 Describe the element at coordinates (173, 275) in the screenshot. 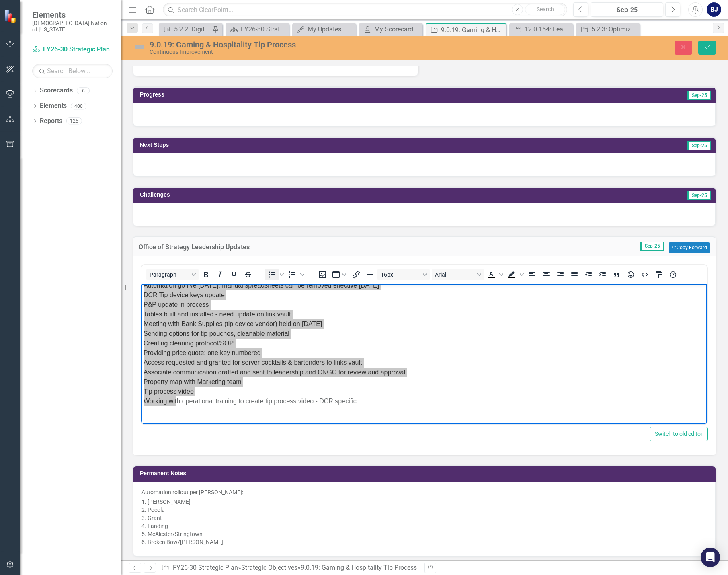

I see `button: Block Paragraph` at that location.